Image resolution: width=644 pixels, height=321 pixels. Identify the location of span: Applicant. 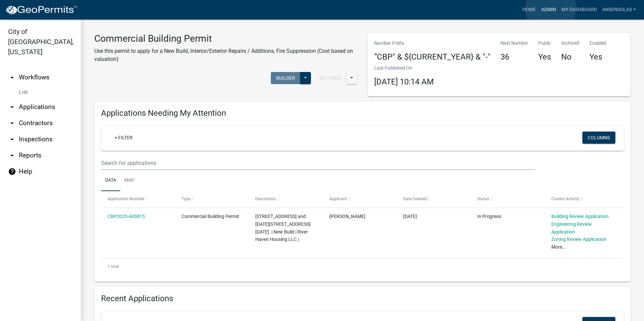
(338, 199).